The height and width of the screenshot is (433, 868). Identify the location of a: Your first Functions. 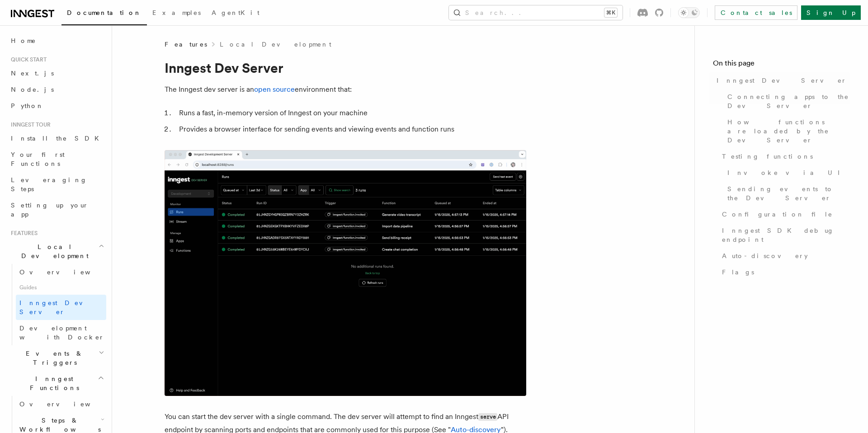
(56, 160).